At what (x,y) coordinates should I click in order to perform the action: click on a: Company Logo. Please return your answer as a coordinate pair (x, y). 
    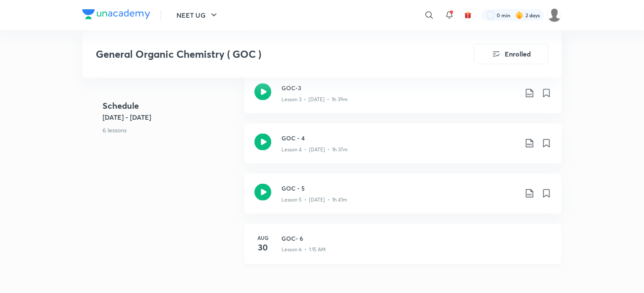
    Looking at the image, I should click on (116, 15).